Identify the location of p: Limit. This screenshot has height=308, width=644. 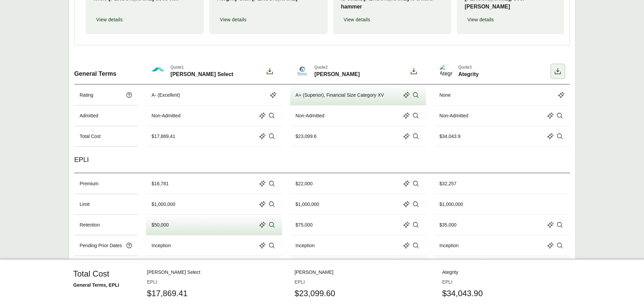
(85, 204).